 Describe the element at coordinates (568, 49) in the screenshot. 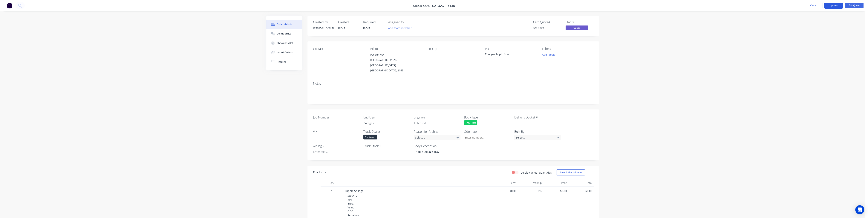

I see `div: Labels` at that location.